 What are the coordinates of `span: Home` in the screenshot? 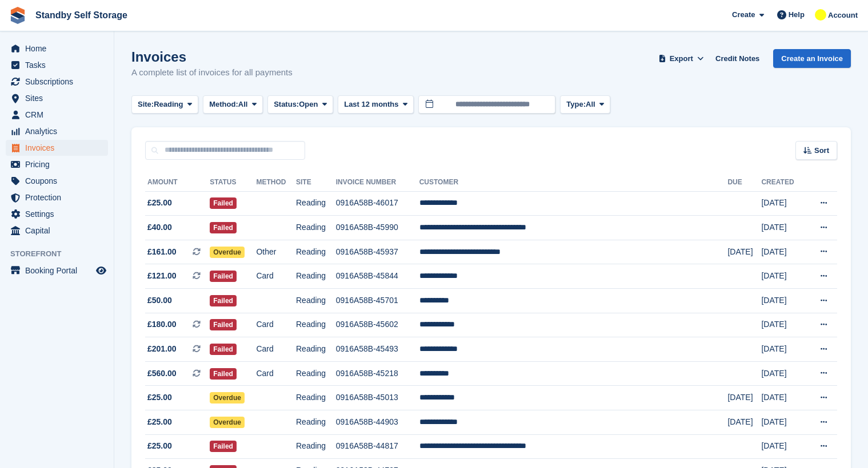 It's located at (60, 48).